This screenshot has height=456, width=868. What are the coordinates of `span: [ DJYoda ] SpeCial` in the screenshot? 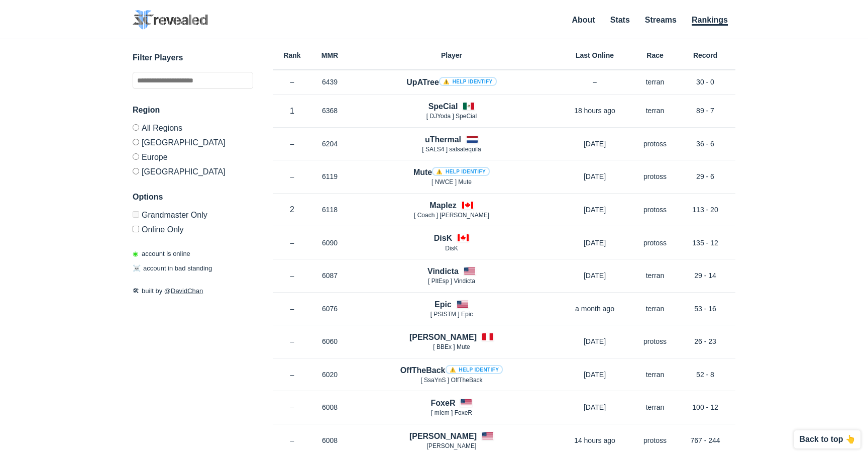 It's located at (451, 116).